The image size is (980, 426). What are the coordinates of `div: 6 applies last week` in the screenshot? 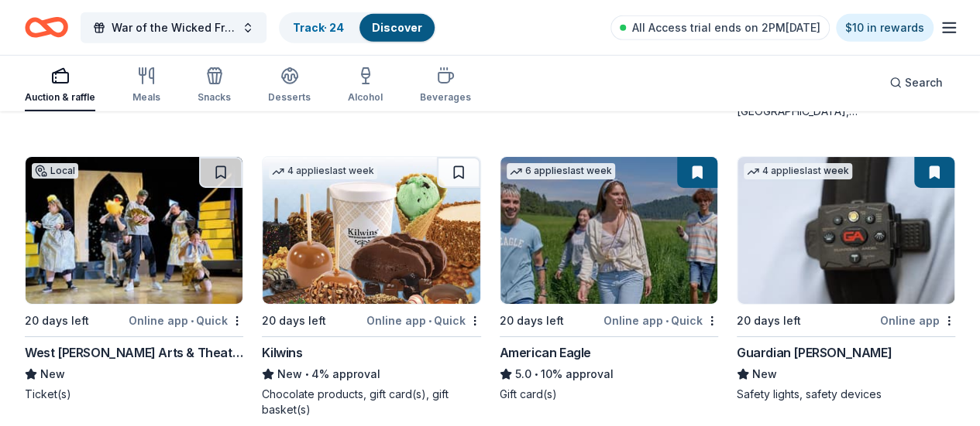 It's located at (561, 171).